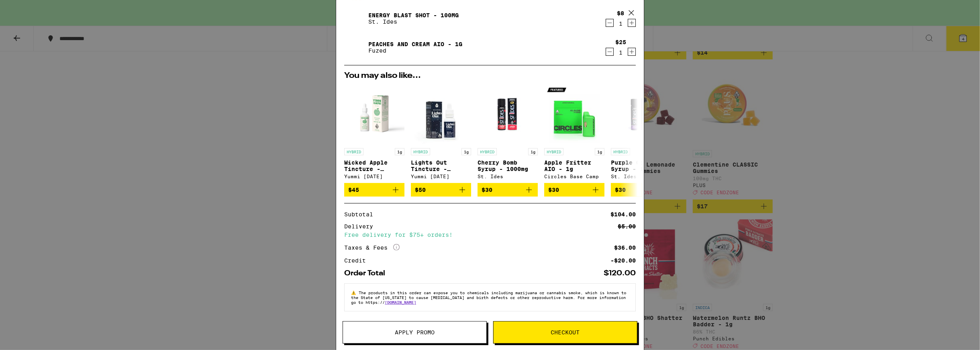  What do you see at coordinates (508, 166) in the screenshot?
I see `p: Cherry Bomb Syrup - 1000mg` at bounding box center [508, 166].